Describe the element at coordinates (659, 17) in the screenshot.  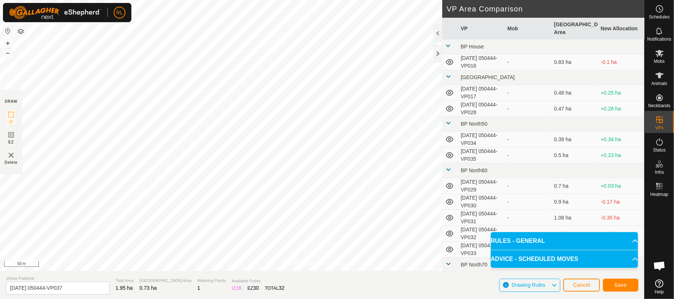
I see `span: Schedules` at that location.